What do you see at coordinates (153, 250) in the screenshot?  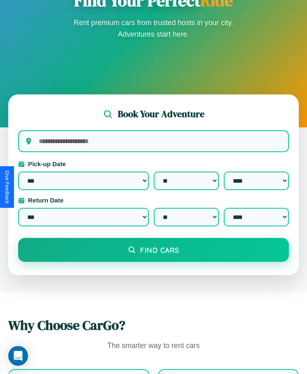 I see `button: Find Cars` at bounding box center [153, 250].